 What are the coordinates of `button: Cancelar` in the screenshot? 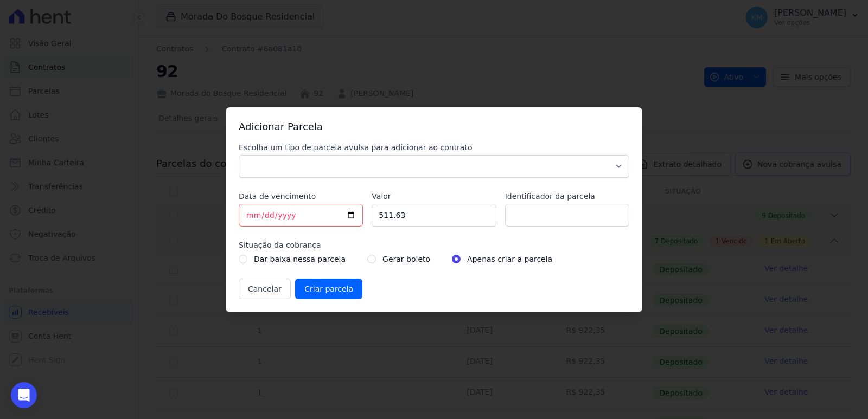 It's located at (265, 289).